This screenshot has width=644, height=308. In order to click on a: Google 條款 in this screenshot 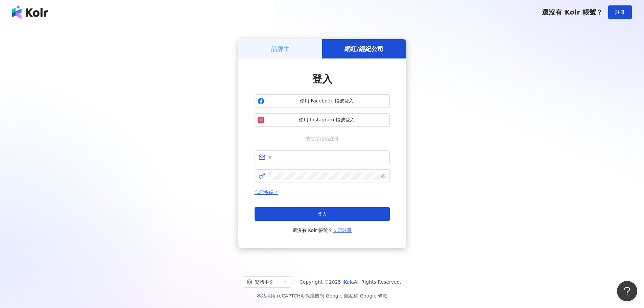, I will do `click(373, 296)`.